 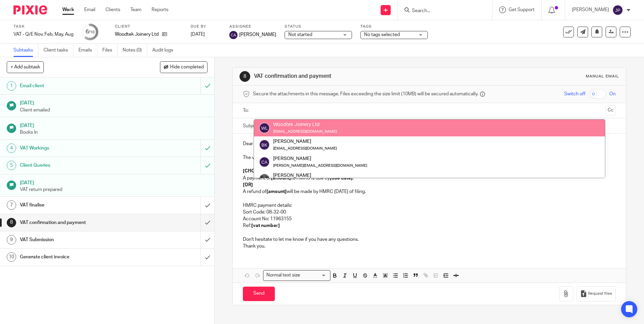 What do you see at coordinates (137, 34) in the screenshot?
I see `p: Woodtek Joinery Ltd` at bounding box center [137, 34].